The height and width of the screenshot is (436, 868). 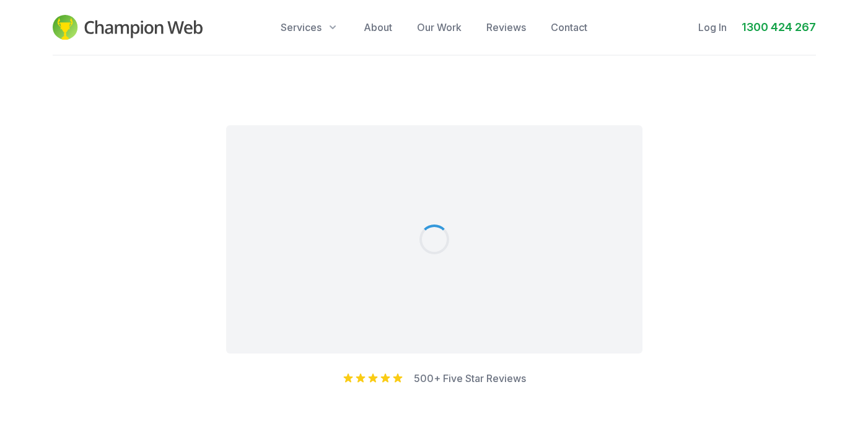 What do you see at coordinates (378, 27) in the screenshot?
I see `a: About` at bounding box center [378, 27].